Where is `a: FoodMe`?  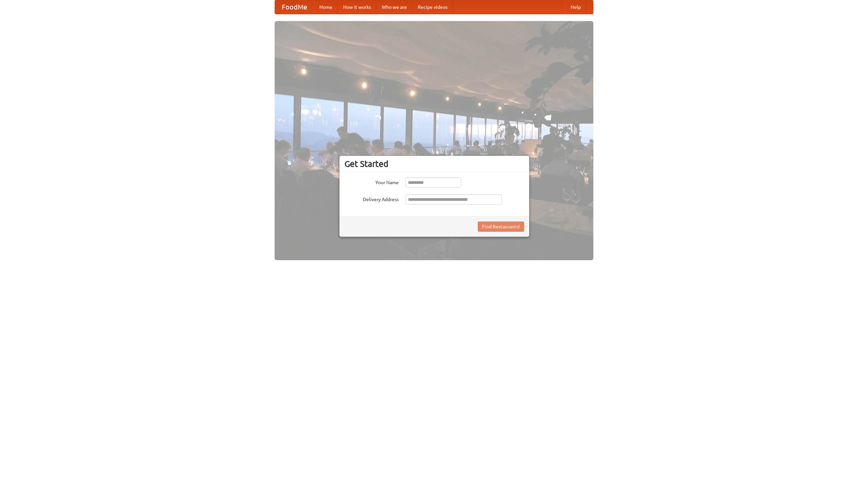 a: FoodMe is located at coordinates (294, 7).